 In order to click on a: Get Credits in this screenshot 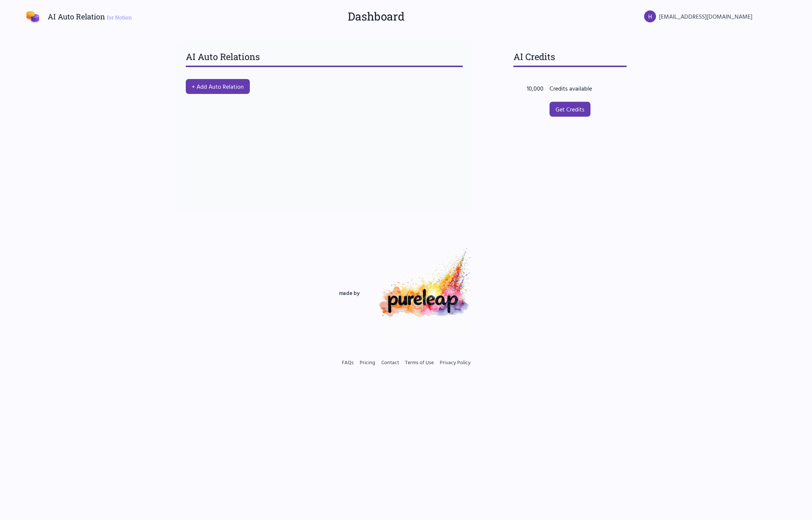, I will do `click(570, 109)`.